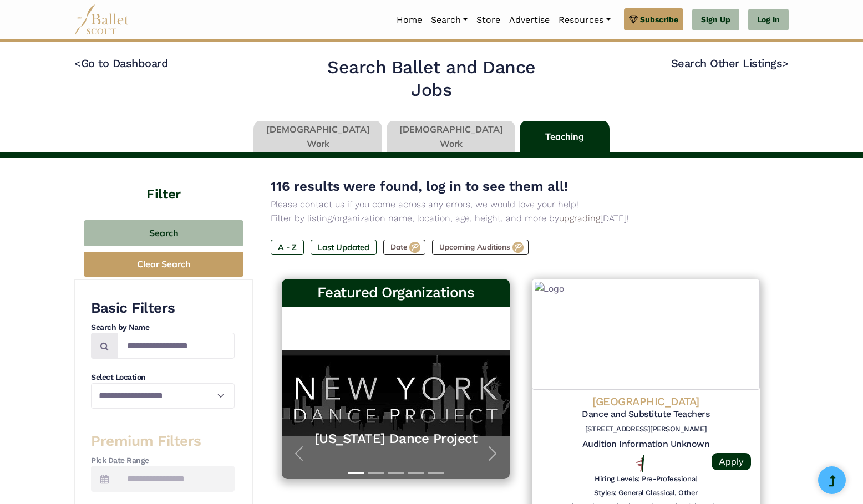 Image resolution: width=863 pixels, height=504 pixels. What do you see at coordinates (584, 20) in the screenshot?
I see `a: Resources` at bounding box center [584, 20].